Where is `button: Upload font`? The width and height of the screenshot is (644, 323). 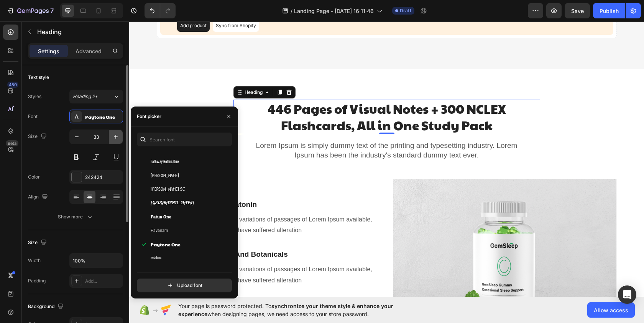 button: Upload font is located at coordinates (184, 285).